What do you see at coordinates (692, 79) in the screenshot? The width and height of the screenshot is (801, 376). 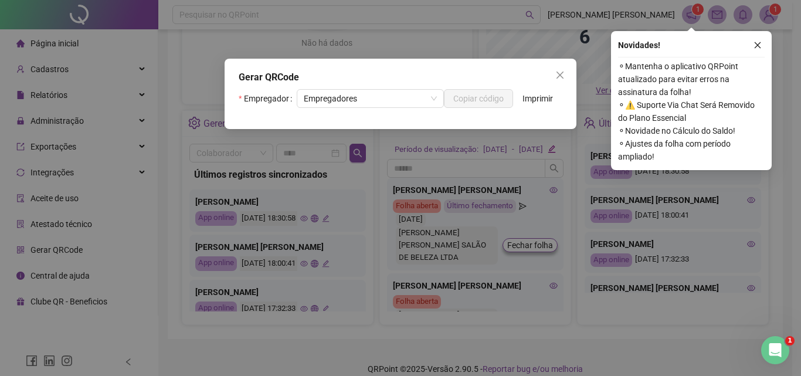 I see `span: ⚬ Mantenha o aplicativo QRPoint atualizado para evitar erros na assinatura da folha!` at bounding box center [692, 79].